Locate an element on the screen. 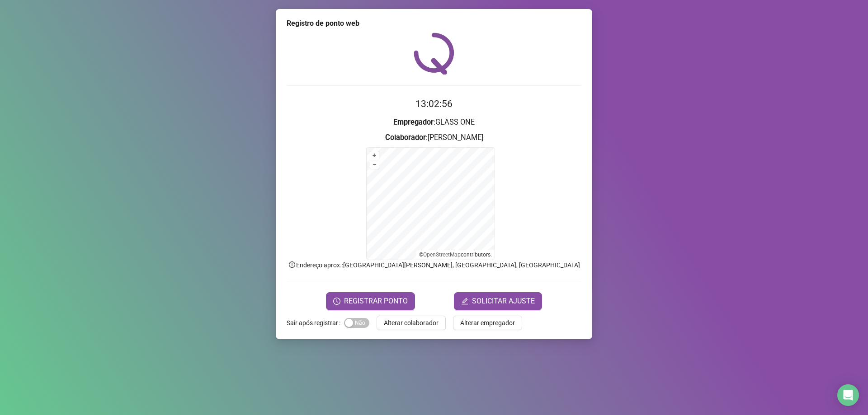 The width and height of the screenshot is (868, 415). div: Registro de ponto web is located at coordinates (434, 23).